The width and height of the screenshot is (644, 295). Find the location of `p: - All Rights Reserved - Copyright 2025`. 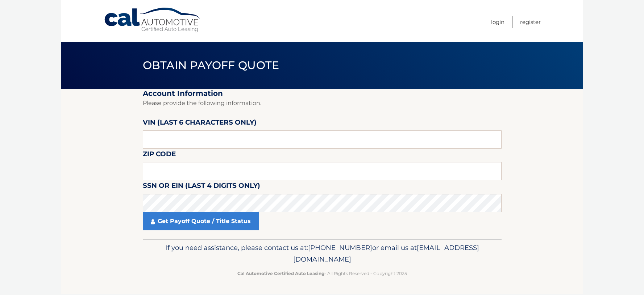

p: - All Rights Reserved - Copyright 2025 is located at coordinates (322, 273).